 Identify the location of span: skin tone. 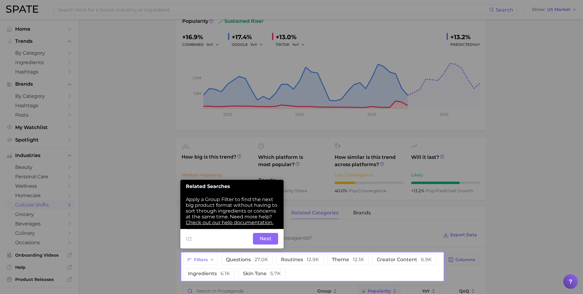
(262, 274).